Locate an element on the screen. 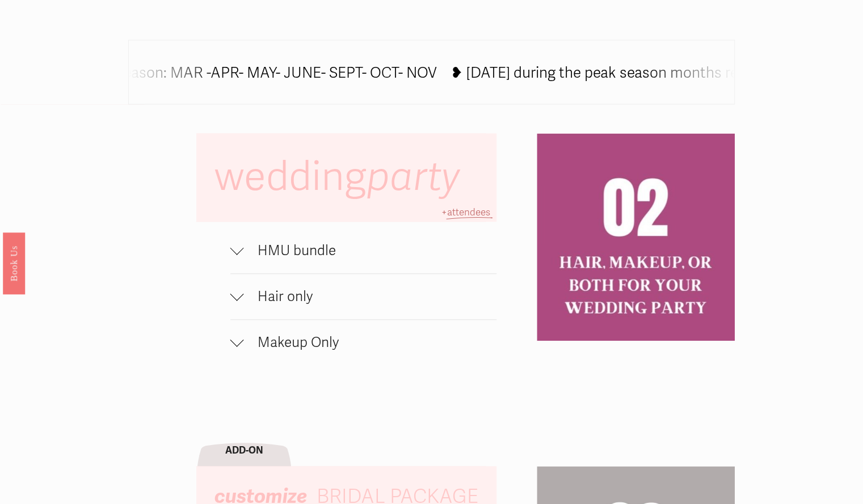  span: Hair only is located at coordinates (370, 297).